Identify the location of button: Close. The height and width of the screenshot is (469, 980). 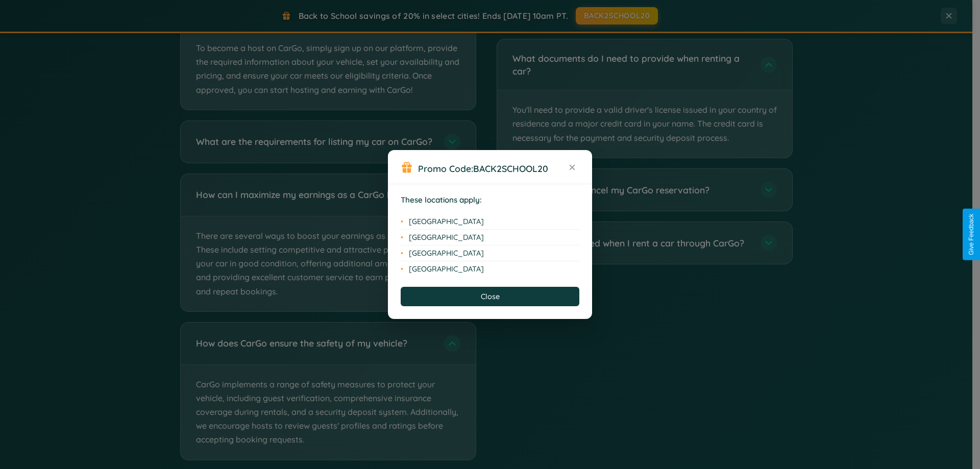
(490, 296).